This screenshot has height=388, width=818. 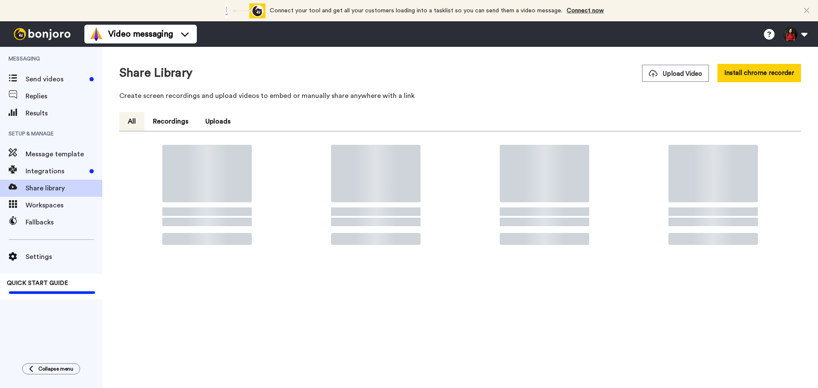 What do you see at coordinates (38, 283) in the screenshot?
I see `span: QUICK START GUIDE` at bounding box center [38, 283].